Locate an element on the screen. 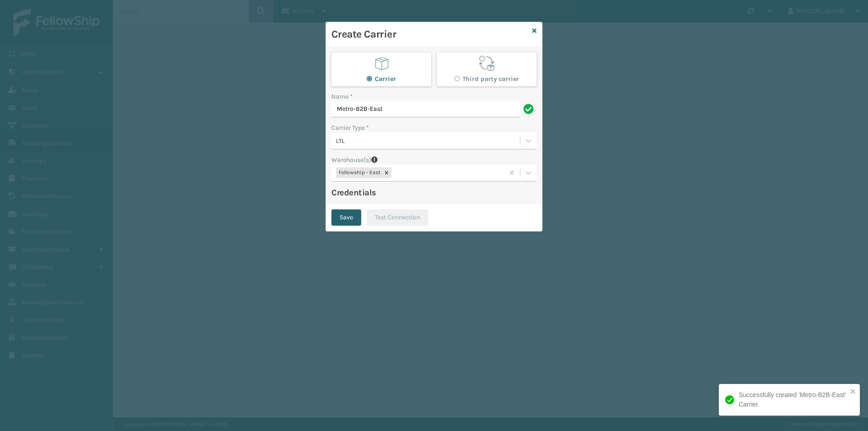 Image resolution: width=868 pixels, height=431 pixels. div: Fellowship - East is located at coordinates (358, 173).